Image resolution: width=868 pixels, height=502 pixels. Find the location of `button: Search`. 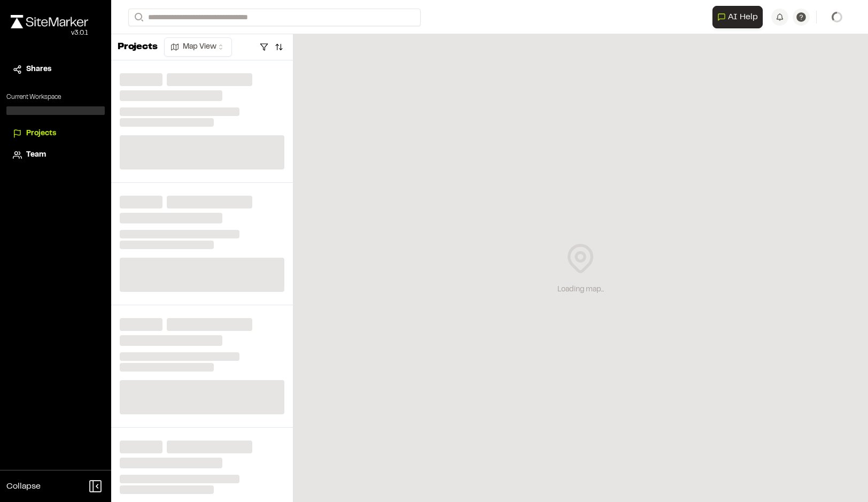

button: Search is located at coordinates (138, 17).